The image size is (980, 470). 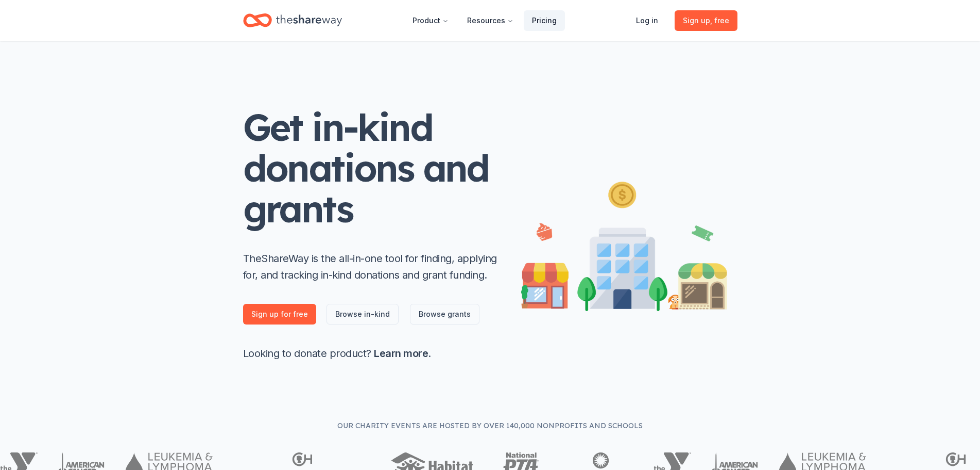 I want to click on span: Sign up, so click(x=706, y=21).